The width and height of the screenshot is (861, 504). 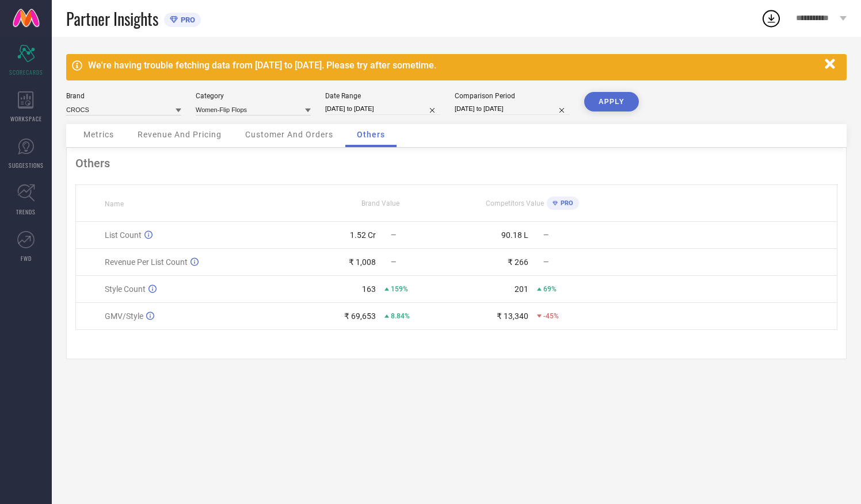 What do you see at coordinates (513, 109) in the screenshot?
I see `input: Select comparison period` at bounding box center [513, 109].